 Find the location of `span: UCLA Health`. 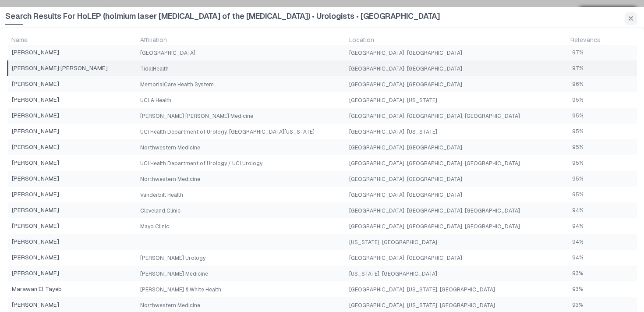

span: UCLA Health is located at coordinates (155, 100).